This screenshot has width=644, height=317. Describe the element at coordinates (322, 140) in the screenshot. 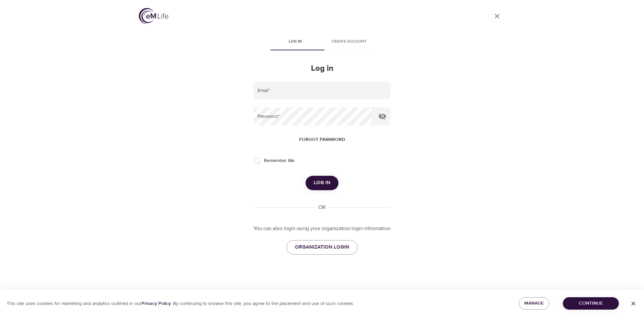

I see `button: Forgot password` at that location.